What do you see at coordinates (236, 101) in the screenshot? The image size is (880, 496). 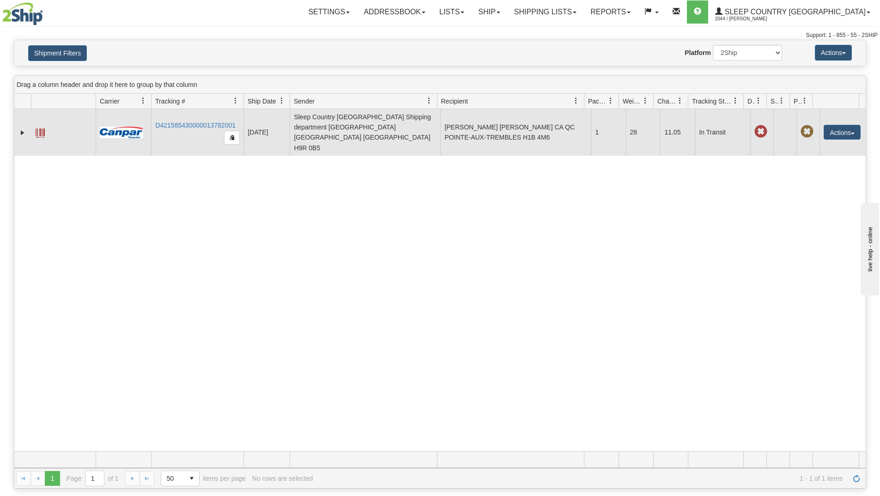 I see `a: Tracking # filter column settings` at bounding box center [236, 101].